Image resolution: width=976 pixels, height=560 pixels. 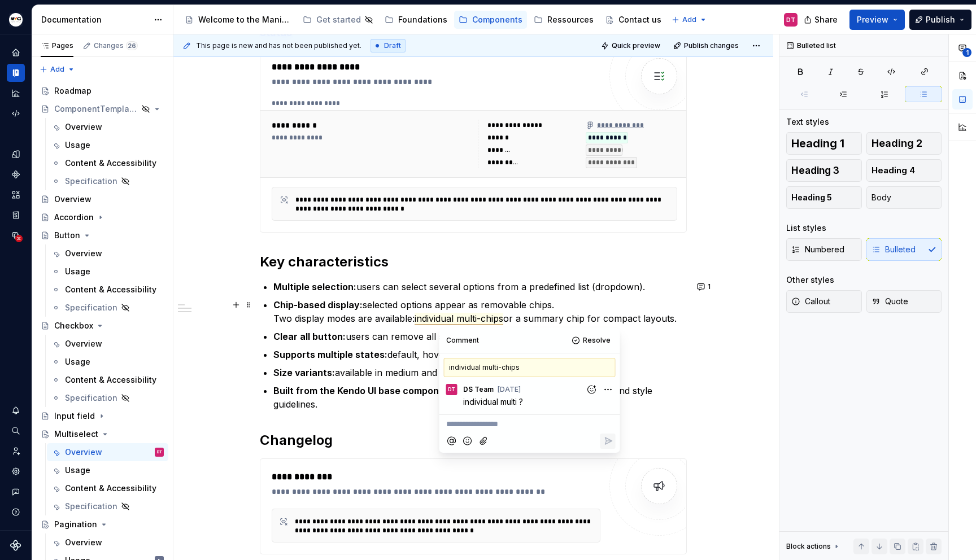 What do you see at coordinates (16, 155) in the screenshot?
I see `a: Design tokens` at bounding box center [16, 155].